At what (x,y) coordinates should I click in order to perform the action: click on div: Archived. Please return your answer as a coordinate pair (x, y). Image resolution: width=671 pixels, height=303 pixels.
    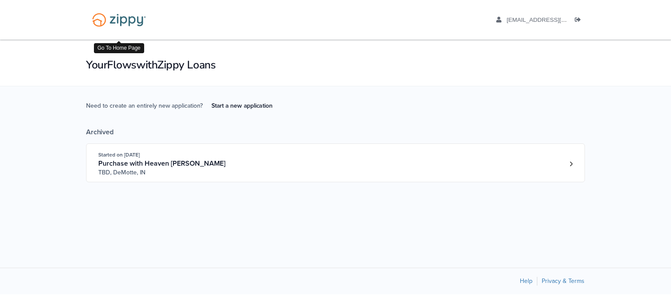
    Looking at the image, I should click on (335, 132).